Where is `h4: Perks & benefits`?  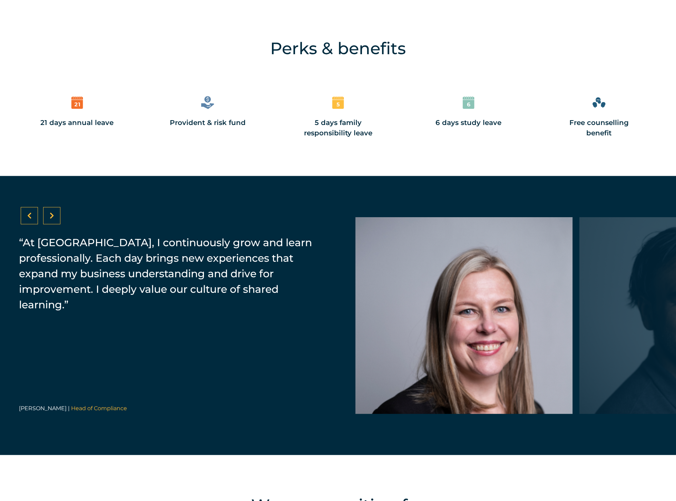
h4: Perks & benefits is located at coordinates (338, 48).